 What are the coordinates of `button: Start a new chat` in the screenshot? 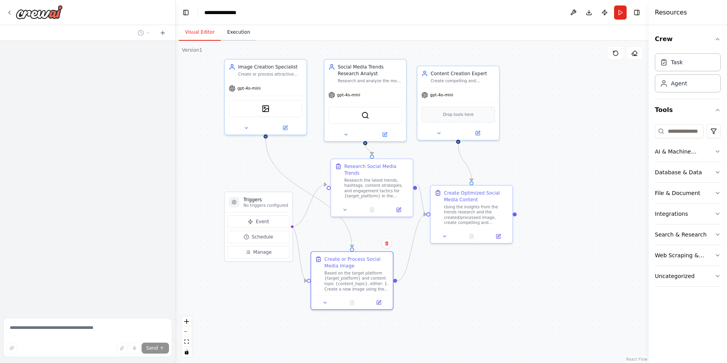 It's located at (163, 33).